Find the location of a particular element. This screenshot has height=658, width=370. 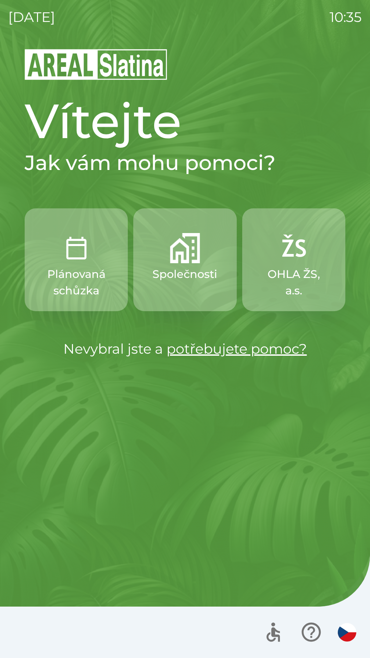

img: 0ea463ad-1074-4378-bee6-aa7a2f5b9440.png is located at coordinates (76, 248).